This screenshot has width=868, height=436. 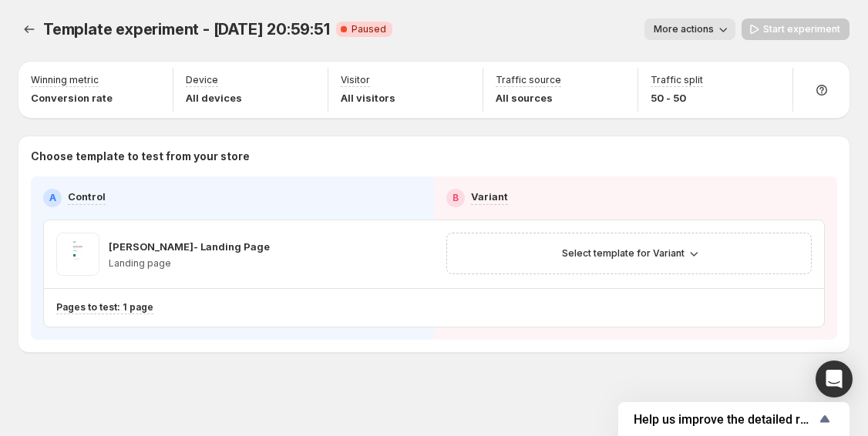 What do you see at coordinates (629, 254) in the screenshot?
I see `button: Select template for Variant` at bounding box center [629, 254].